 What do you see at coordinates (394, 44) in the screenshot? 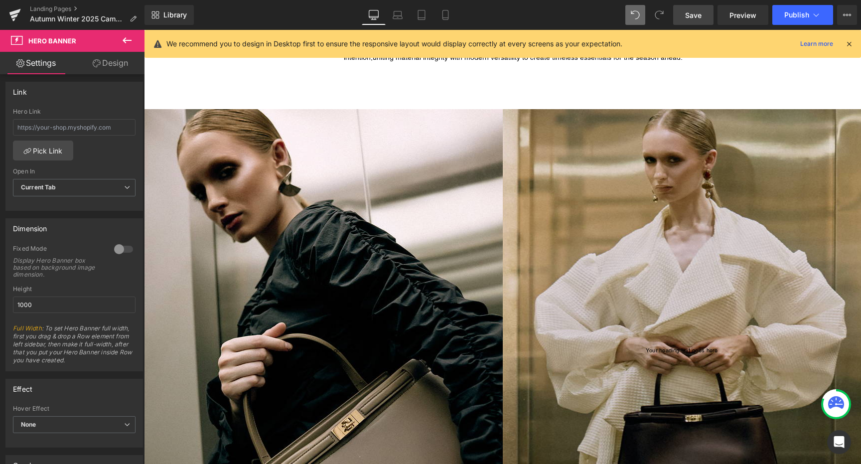
I see `p: We recommend you to design in Desktop first to ensure the responsive layout would display correct...` at bounding box center [394, 44].